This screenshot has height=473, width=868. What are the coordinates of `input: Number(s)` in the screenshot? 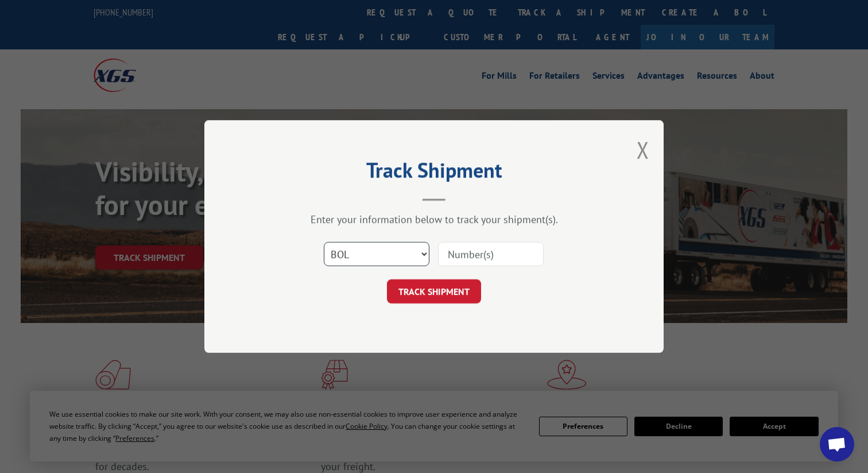 It's located at (491, 254).